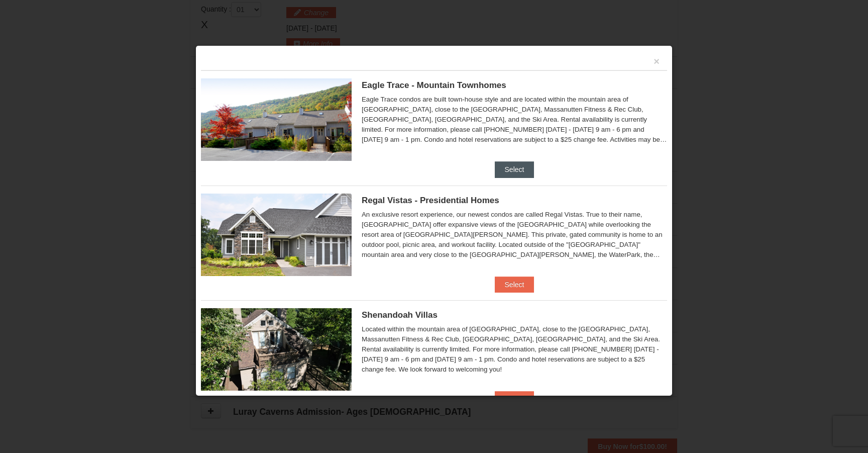  I want to click on img: 19219019-2-e70bf45f.jpg, so click(276, 349).